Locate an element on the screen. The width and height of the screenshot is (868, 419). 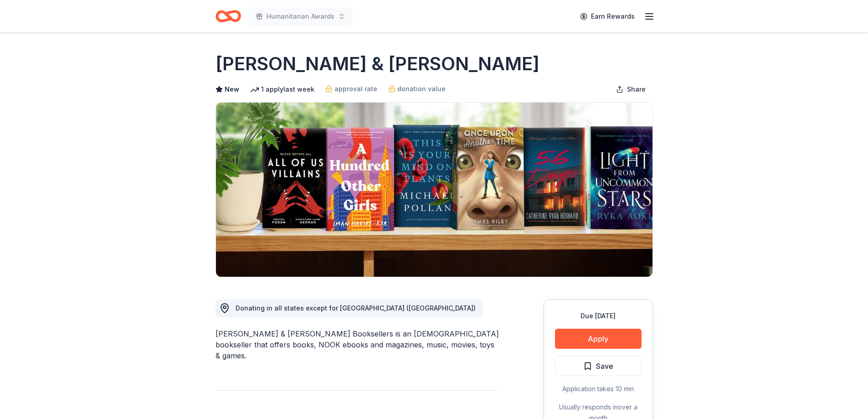
span: approval rate is located at coordinates (356, 89).